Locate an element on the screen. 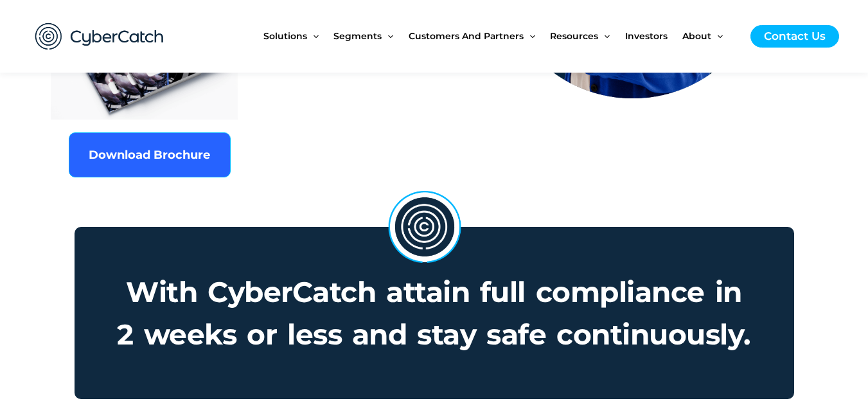 This screenshot has height=412, width=868. div: Contact Us is located at coordinates (795, 36).